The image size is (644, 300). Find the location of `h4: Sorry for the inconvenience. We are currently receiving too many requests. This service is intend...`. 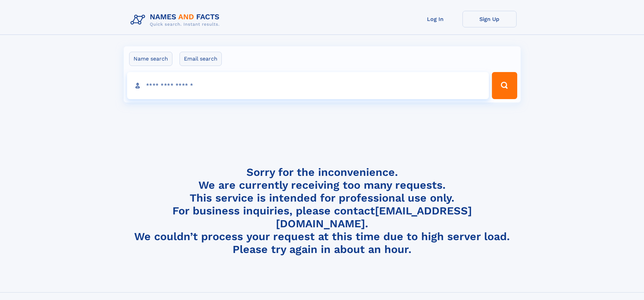

h4: Sorry for the inconvenience. We are currently receiving too many requests. This service is intend... is located at coordinates (322, 211).